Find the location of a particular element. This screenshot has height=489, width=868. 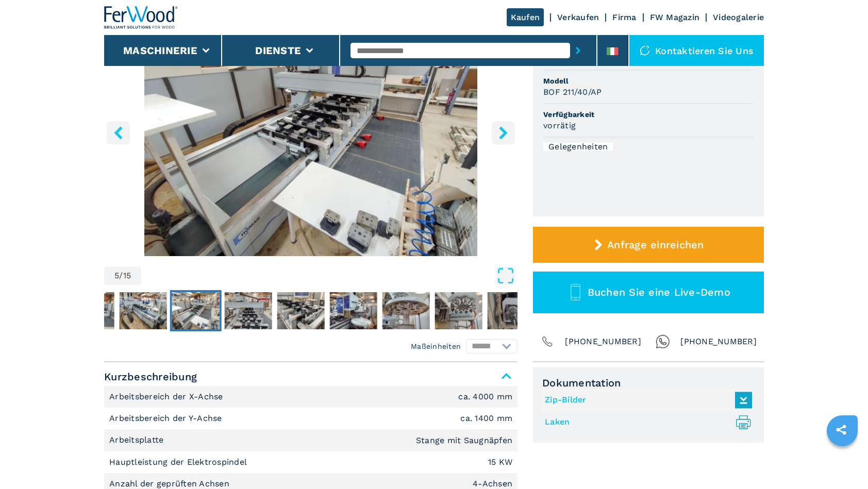

span: Verfügbarkeit is located at coordinates (648, 114).